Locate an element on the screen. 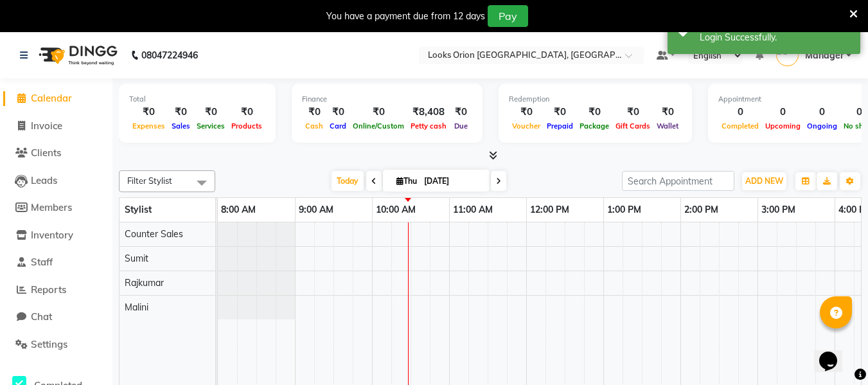 The height and width of the screenshot is (385, 868). a: 1:00 PM is located at coordinates (623, 209).